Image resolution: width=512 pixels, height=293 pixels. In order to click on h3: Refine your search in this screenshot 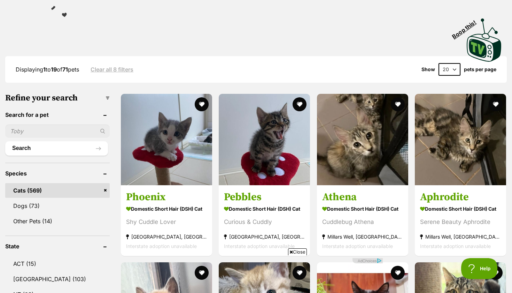, I will do `click(58, 98)`.